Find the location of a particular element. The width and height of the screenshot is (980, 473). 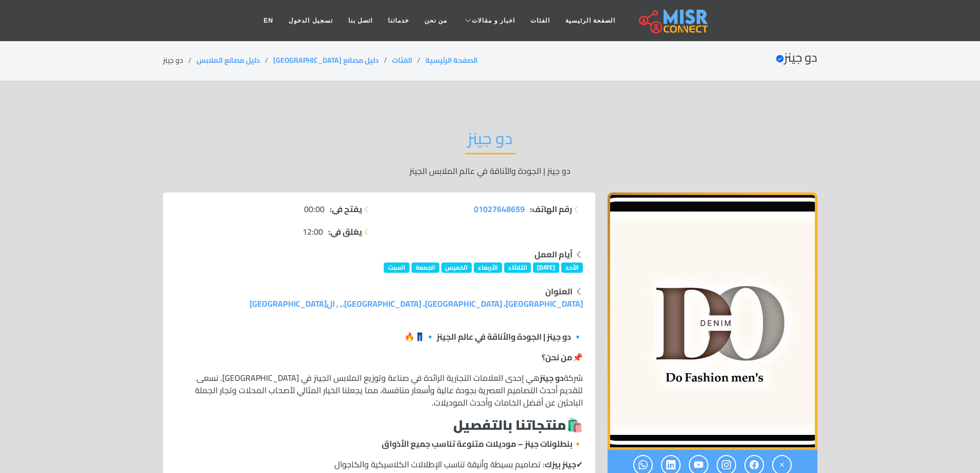

li: دو جينز is located at coordinates (180, 60).